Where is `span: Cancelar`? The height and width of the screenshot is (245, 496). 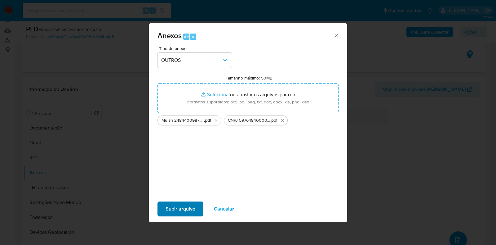 span: Cancelar is located at coordinates (224, 209).